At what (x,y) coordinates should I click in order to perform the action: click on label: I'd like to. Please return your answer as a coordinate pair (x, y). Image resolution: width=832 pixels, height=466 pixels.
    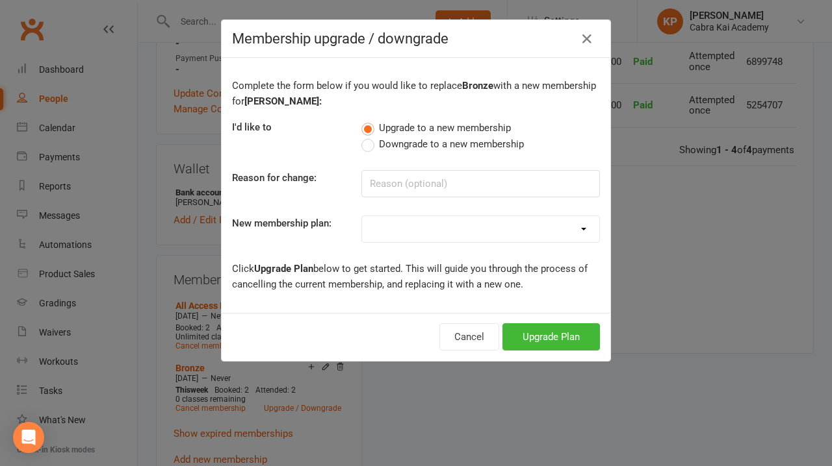
    Looking at the image, I should click on (251, 127).